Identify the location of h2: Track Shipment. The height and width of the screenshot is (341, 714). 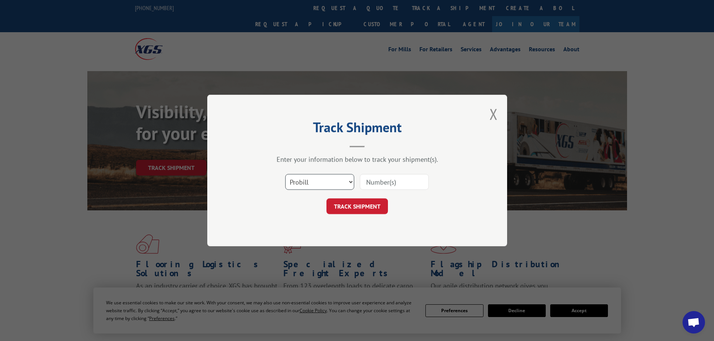
(357, 129).